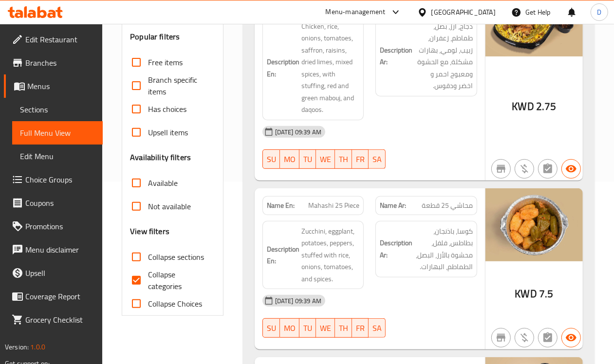 This screenshot has height=364, width=614. Describe the element at coordinates (37, 347) in the screenshot. I see `span: 1.0.0` at that location.